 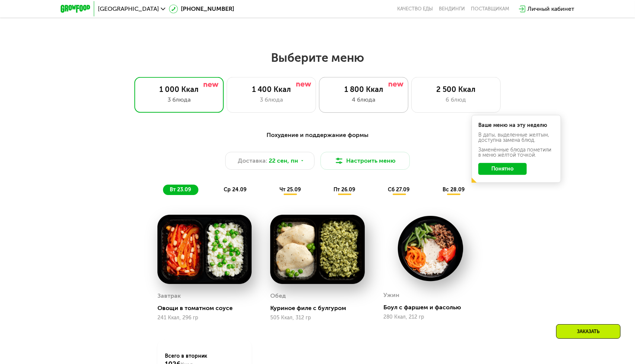 I want to click on div: 241 Ккал, 296 гр, so click(x=204, y=318).